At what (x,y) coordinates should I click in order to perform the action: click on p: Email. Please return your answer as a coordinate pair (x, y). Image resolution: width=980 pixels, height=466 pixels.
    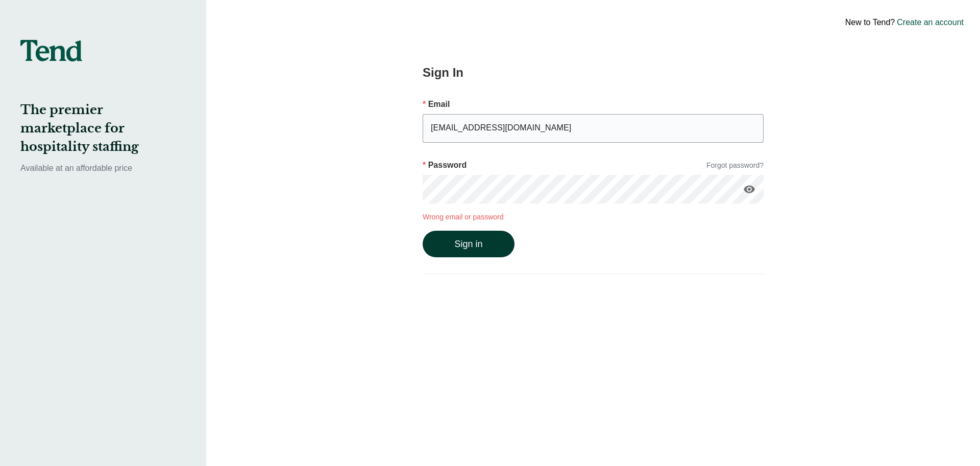
    Looking at the image, I should click on (593, 104).